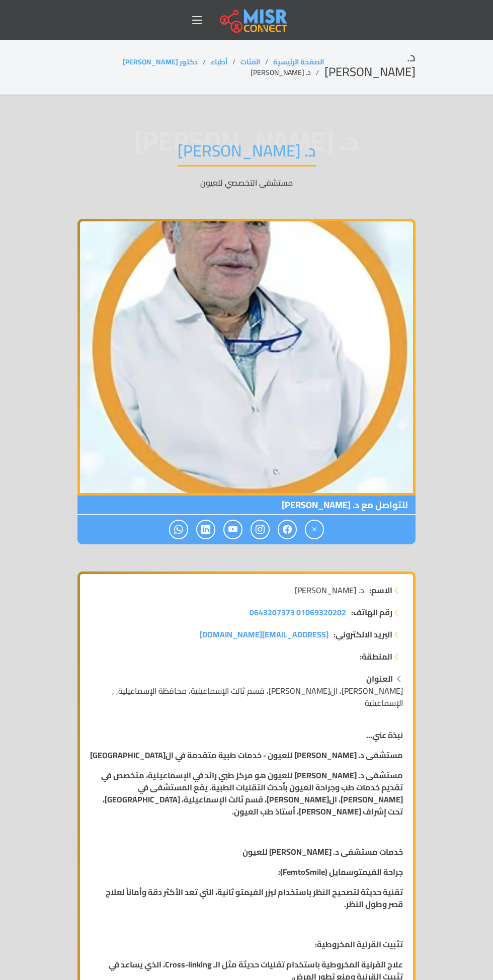 Image resolution: width=493 pixels, height=980 pixels. Describe the element at coordinates (385, 735) in the screenshot. I see `strong: نبذة عني...` at that location.